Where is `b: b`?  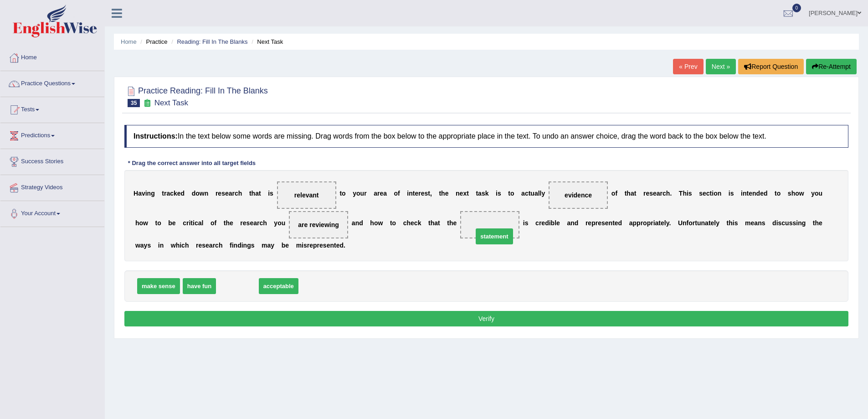 b: b is located at coordinates (170, 223).